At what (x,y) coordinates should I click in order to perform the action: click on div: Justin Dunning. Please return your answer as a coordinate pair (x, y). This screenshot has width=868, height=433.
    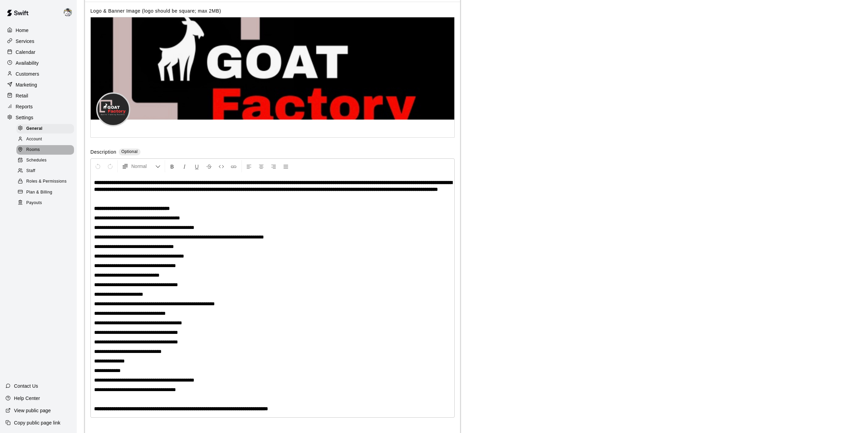
    Looking at the image, I should click on (70, 12).